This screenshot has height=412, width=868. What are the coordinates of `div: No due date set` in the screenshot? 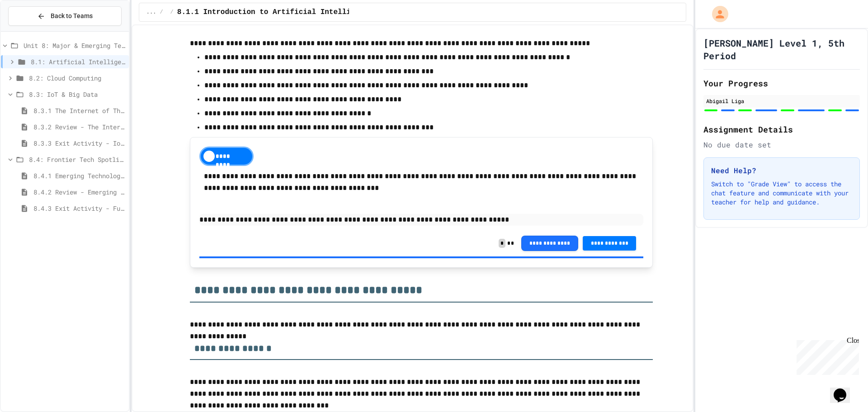 It's located at (782, 145).